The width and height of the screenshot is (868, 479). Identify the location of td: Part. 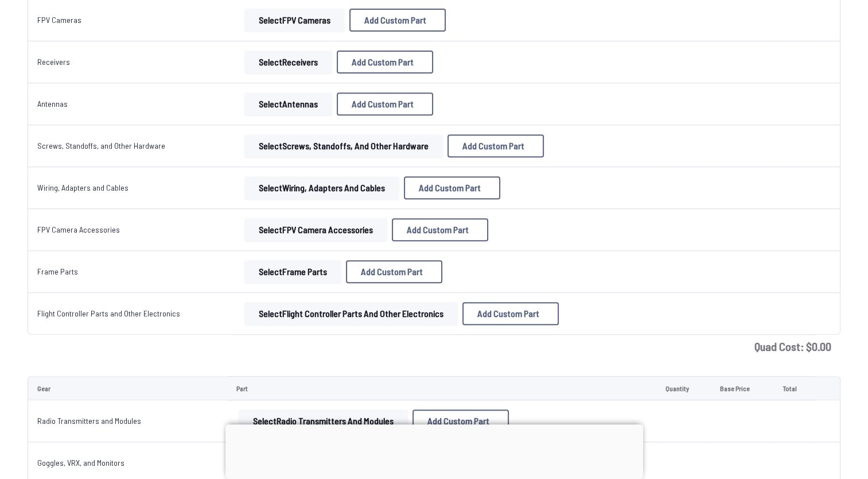
(442, 388).